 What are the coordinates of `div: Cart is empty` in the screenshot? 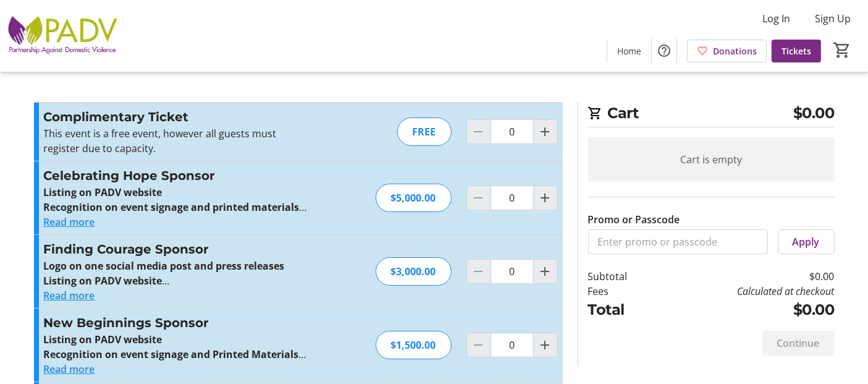 It's located at (711, 159).